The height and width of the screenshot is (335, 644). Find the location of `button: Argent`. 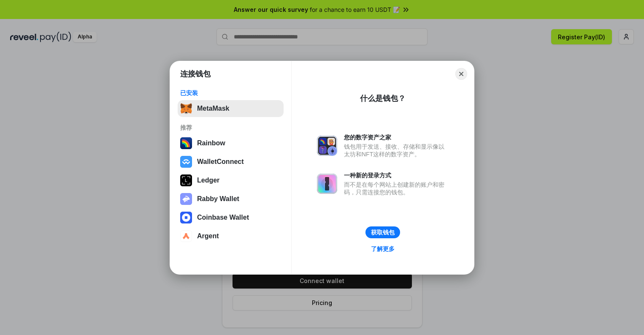

button: Argent is located at coordinates (230, 236).